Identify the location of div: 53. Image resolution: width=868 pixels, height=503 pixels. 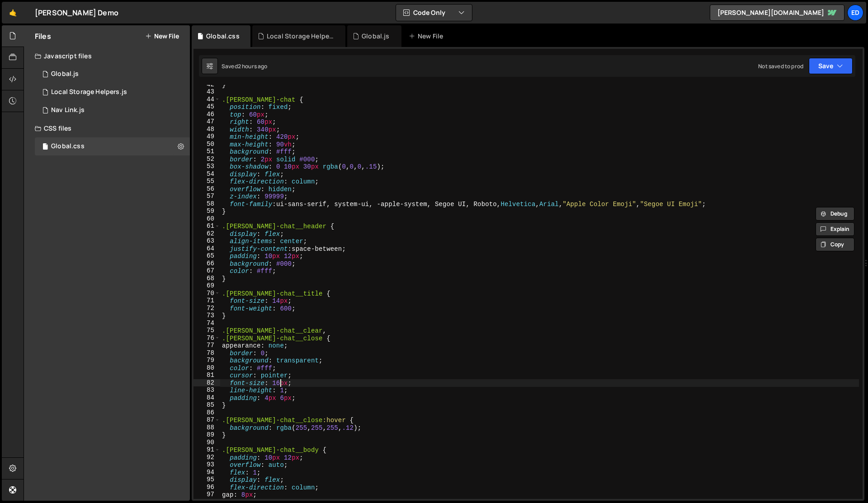
(206, 166).